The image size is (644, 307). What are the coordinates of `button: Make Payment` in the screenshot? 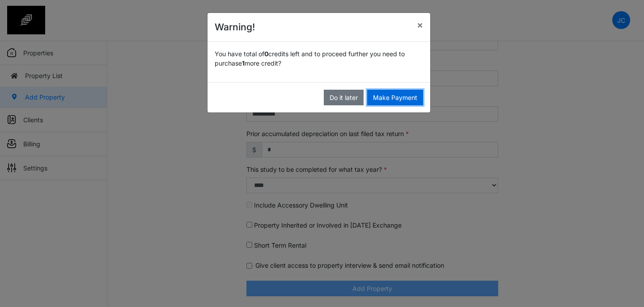 It's located at (395, 97).